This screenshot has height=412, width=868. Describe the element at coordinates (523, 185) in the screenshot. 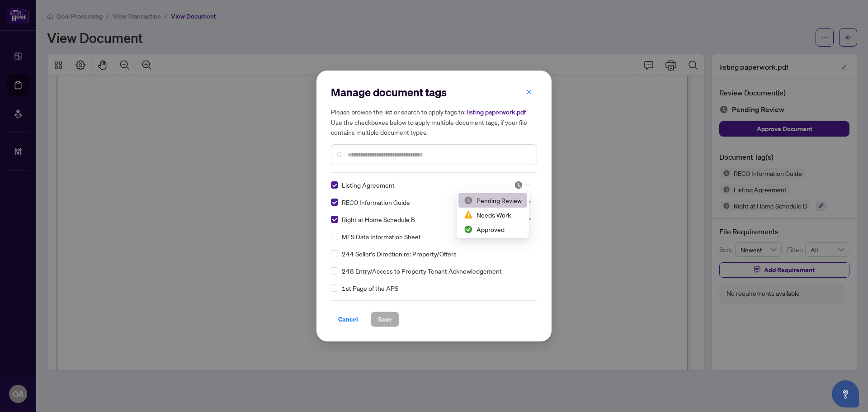

I see `span: Pending Review` at that location.